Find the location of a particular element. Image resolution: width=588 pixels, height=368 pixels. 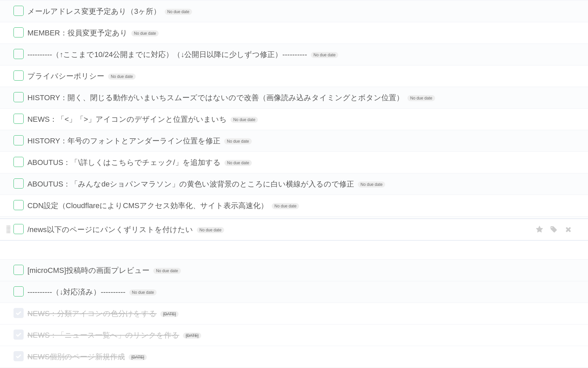

span: プライバシーポリシー is located at coordinates (66, 76).